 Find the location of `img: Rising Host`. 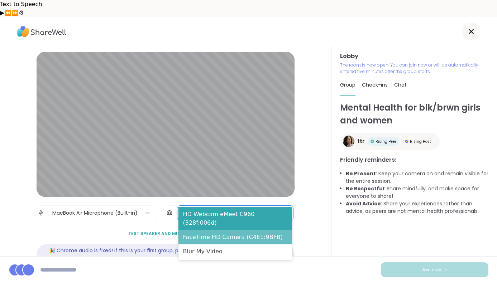

img: Rising Host is located at coordinates (407, 142).